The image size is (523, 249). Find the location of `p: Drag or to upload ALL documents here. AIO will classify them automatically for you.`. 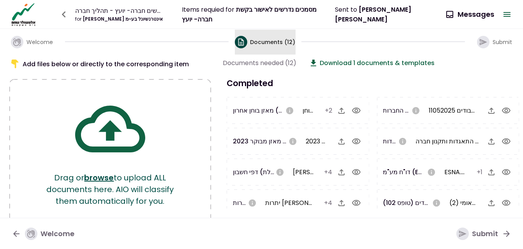

p: Drag or to upload ALL documents here. AIO will classify them automatically for you. is located at coordinates (110, 189).